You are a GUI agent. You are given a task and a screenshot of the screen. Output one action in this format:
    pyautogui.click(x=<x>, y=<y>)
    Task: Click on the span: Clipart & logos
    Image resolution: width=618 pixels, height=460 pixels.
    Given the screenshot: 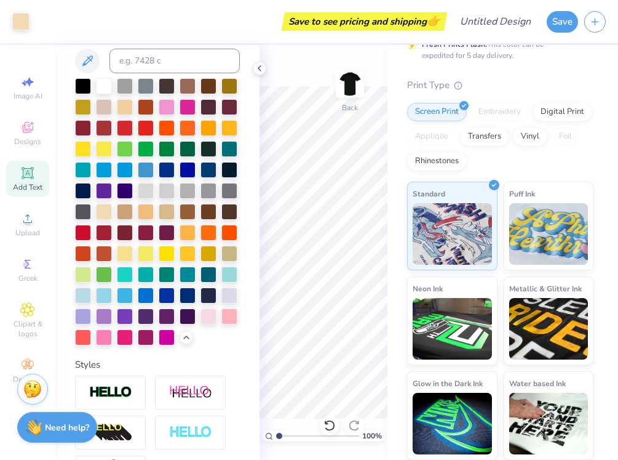 What is the action you would take?
    pyautogui.click(x=28, y=329)
    